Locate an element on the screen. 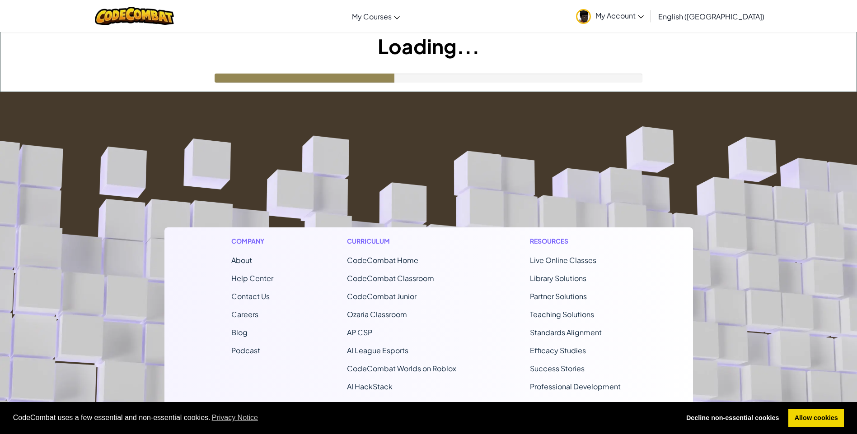 The height and width of the screenshot is (434, 857). span: CodeCombat Home is located at coordinates (382, 260).